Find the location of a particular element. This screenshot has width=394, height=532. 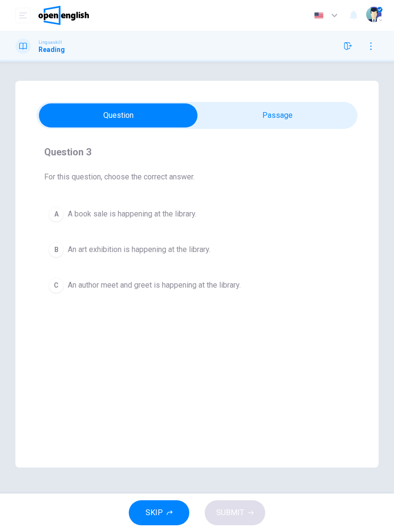

span: An art exhibition is happening at the library. is located at coordinates (139, 250).